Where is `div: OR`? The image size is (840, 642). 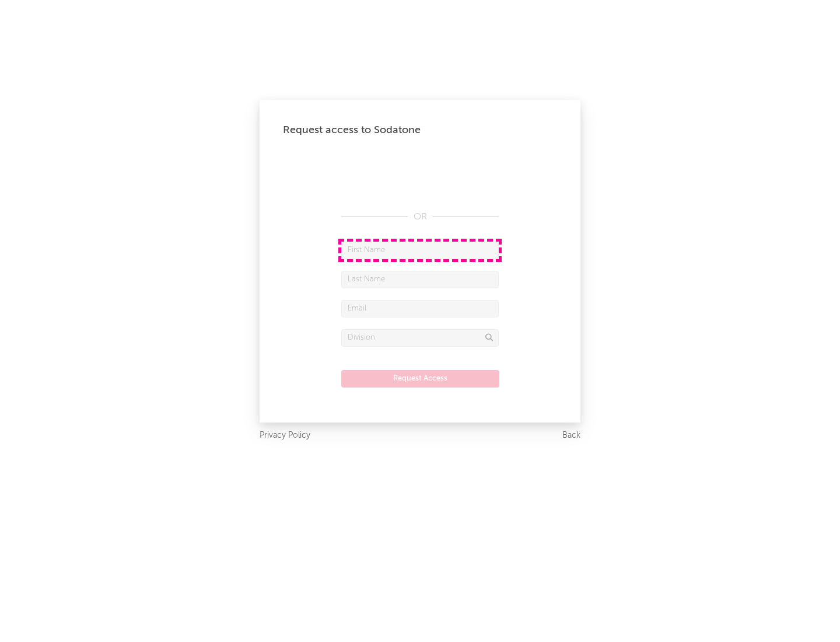 div: OR is located at coordinates (420, 217).